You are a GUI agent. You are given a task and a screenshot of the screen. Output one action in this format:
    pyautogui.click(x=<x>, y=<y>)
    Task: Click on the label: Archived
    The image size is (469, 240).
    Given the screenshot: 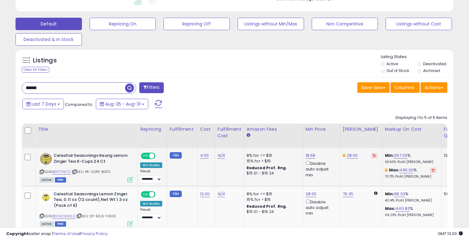 What is the action you would take?
    pyautogui.click(x=432, y=70)
    